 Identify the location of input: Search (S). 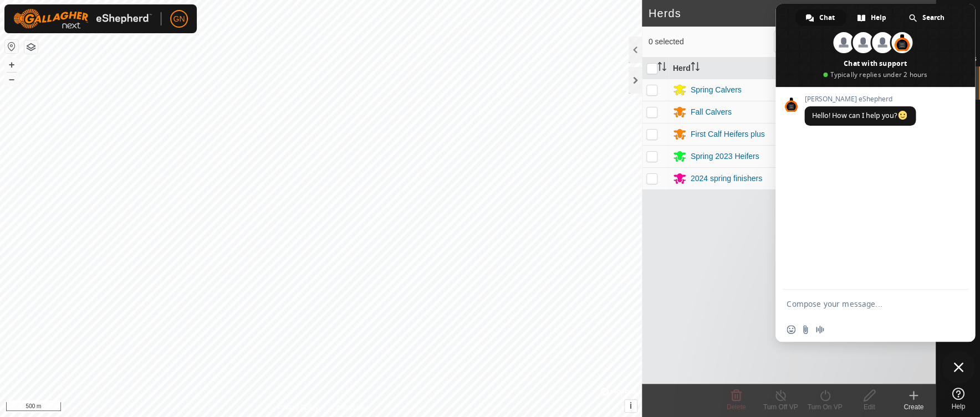
(841, 42).